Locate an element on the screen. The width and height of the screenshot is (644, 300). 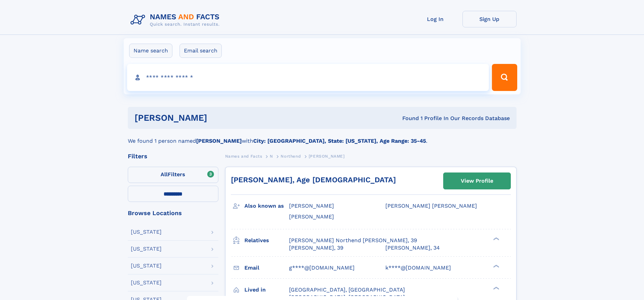
a: Log In is located at coordinates (435, 19).